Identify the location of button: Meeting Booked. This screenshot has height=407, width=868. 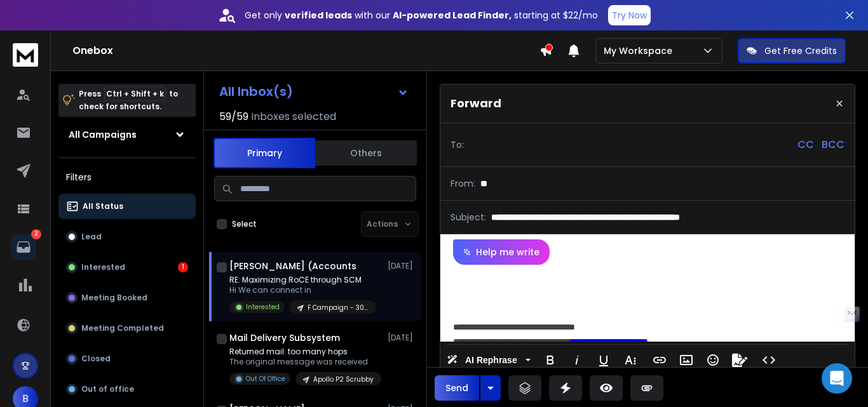
(127, 298).